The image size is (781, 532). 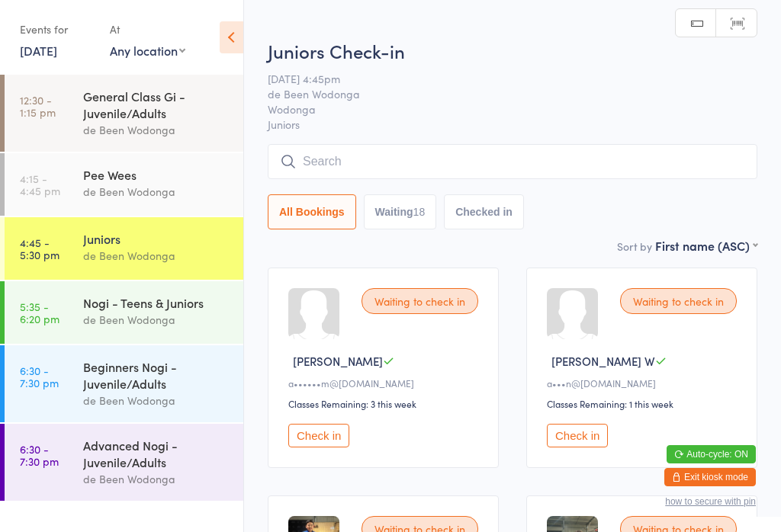 What do you see at coordinates (57, 29) in the screenshot?
I see `div: Events for` at bounding box center [57, 29].